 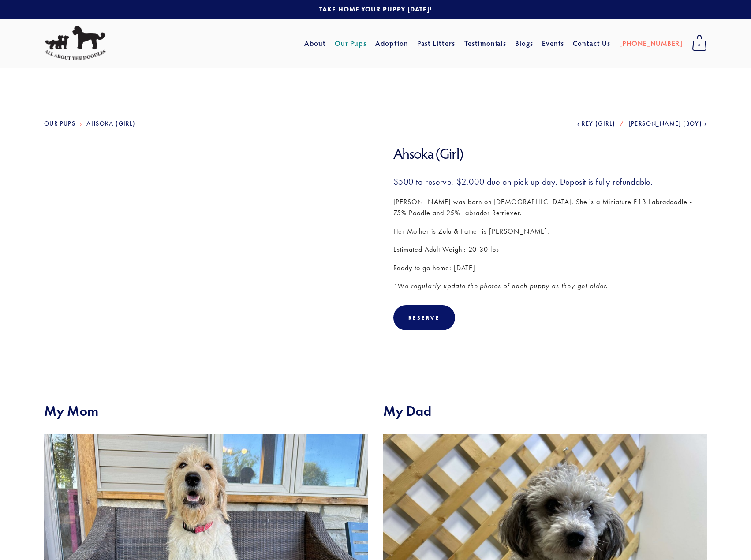 What do you see at coordinates (550, 249) in the screenshot?
I see `p: Estimated Adult Weight: 20-30 lbs` at bounding box center [550, 249].